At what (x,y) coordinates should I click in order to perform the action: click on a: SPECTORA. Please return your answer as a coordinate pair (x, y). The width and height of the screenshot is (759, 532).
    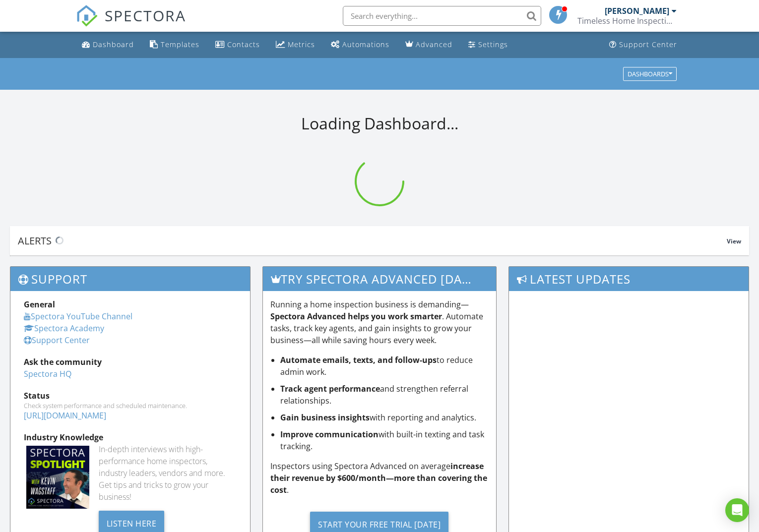
    Looking at the image, I should click on (131, 24).